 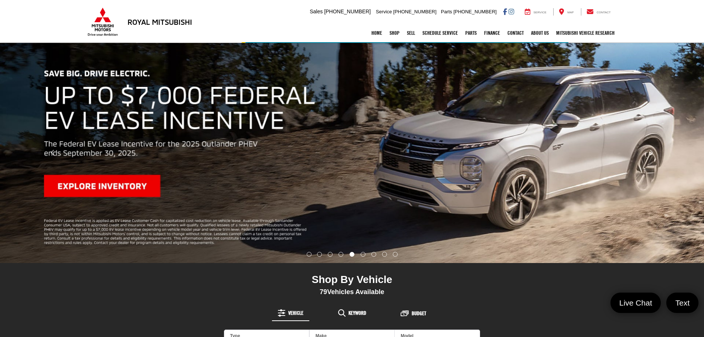 I want to click on div: Vehicles Available, so click(x=352, y=292).